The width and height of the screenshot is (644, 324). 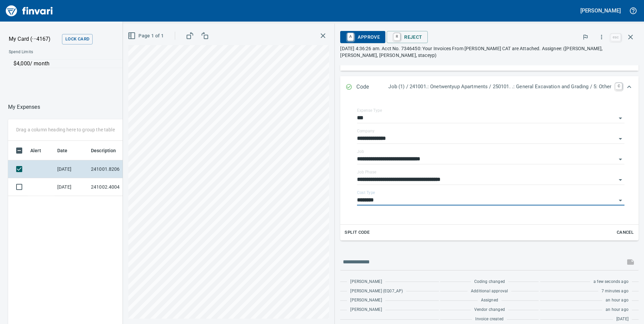 What do you see at coordinates (24, 107) in the screenshot?
I see `p: My Expenses` at bounding box center [24, 107].